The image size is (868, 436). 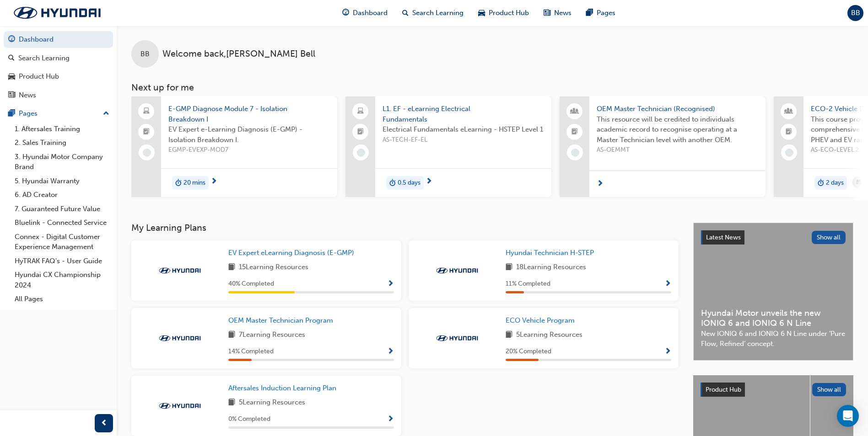 What do you see at coordinates (62, 129) in the screenshot?
I see `a: 1. Aftersales Training` at bounding box center [62, 129].